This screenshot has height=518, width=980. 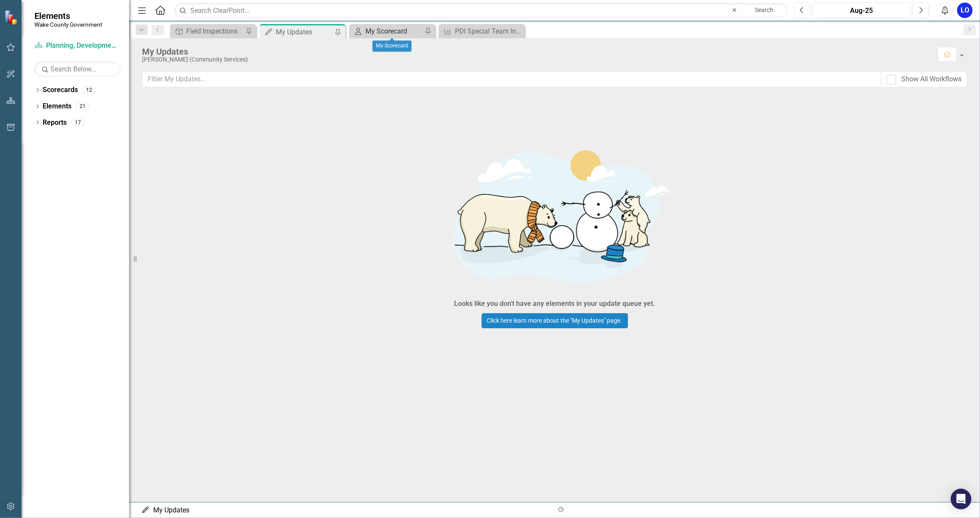 What do you see at coordinates (480, 10) in the screenshot?
I see `input: Search ClearPoint...` at bounding box center [480, 10].